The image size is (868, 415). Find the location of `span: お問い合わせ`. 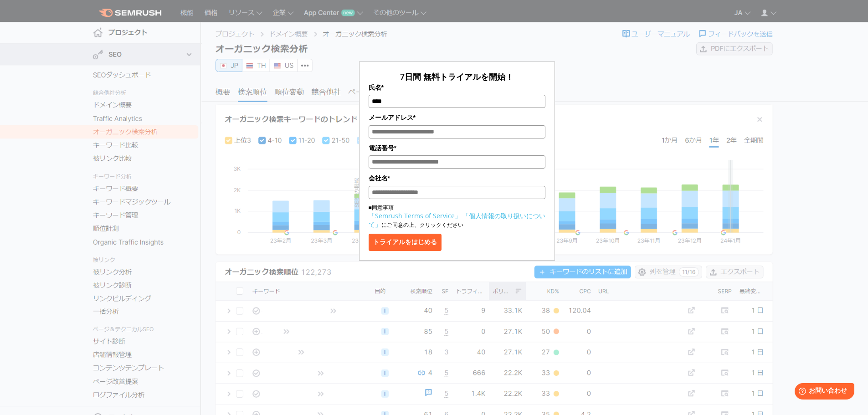

span: お問い合わせ is located at coordinates (41, 11).